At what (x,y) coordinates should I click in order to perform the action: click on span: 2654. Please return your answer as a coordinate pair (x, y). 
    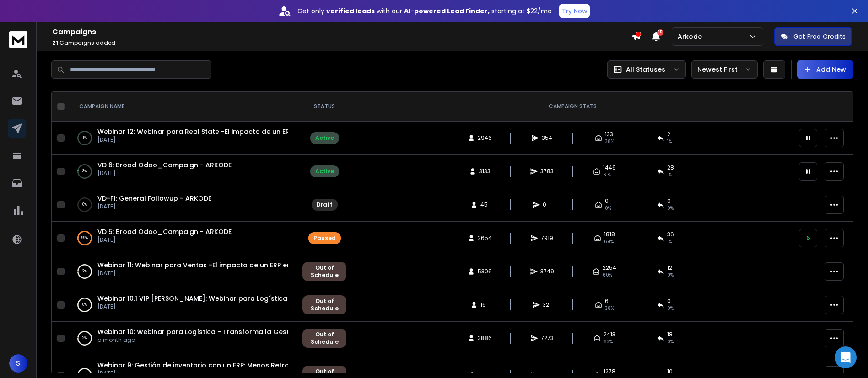
    Looking at the image, I should click on (485, 238).